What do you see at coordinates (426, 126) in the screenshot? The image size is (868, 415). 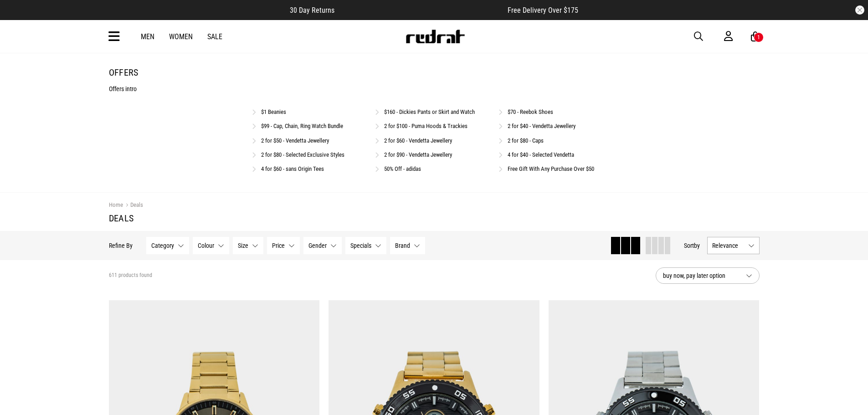 I see `a: 2 for $100 - Puma Hoods & Trackies` at bounding box center [426, 126].